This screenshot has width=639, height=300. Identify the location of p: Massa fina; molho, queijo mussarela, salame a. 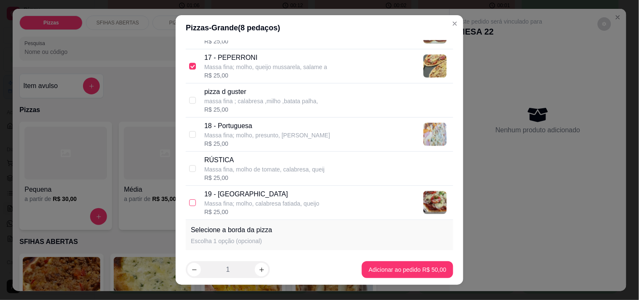
(266, 67).